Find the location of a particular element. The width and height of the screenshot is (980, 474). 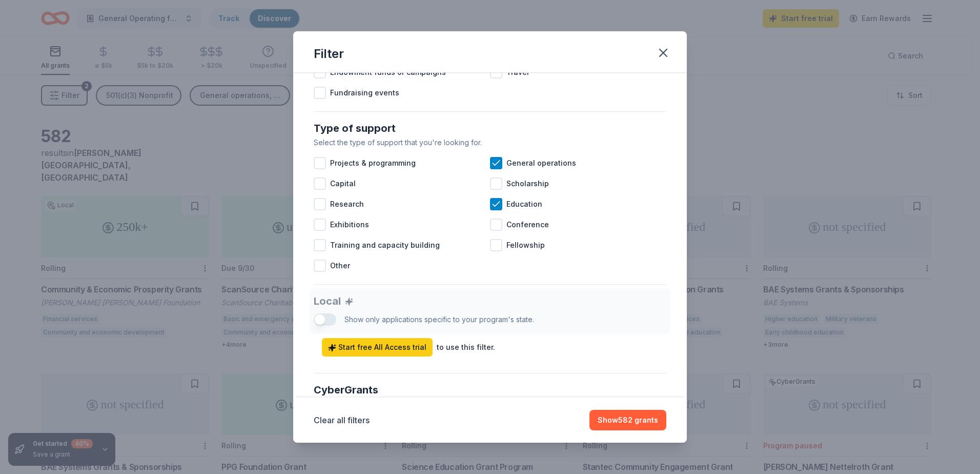

span: Projects & programming is located at coordinates (372, 163).